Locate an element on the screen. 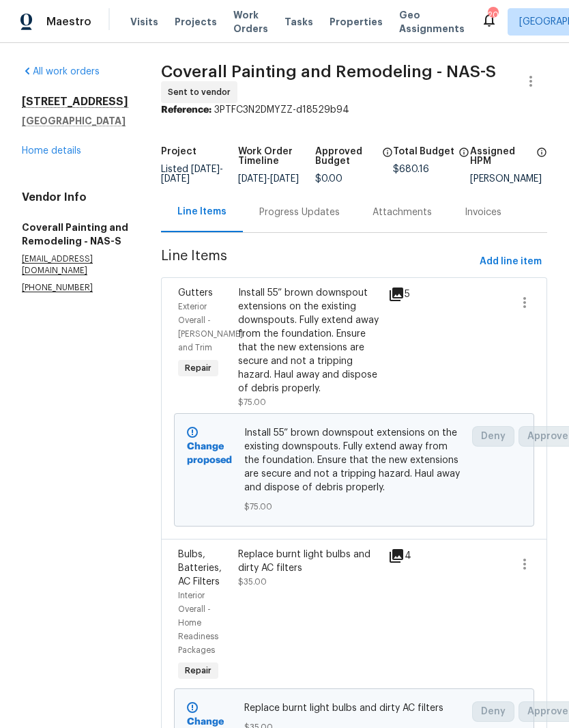 This screenshot has height=728, width=569. h5: Coverall Painting and Remodeling - NAS-S is located at coordinates (75, 234).